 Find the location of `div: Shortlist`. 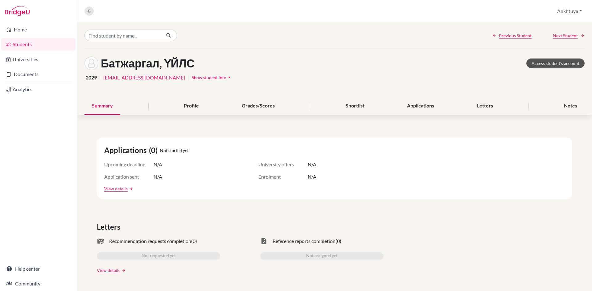

div: Shortlist is located at coordinates (355, 106).